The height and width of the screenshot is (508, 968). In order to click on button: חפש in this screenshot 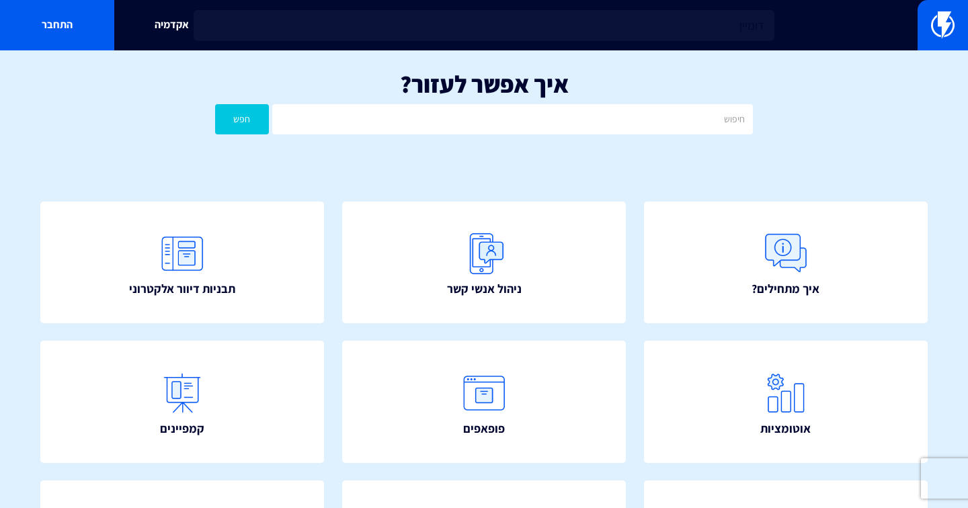, I will do `click(242, 119)`.